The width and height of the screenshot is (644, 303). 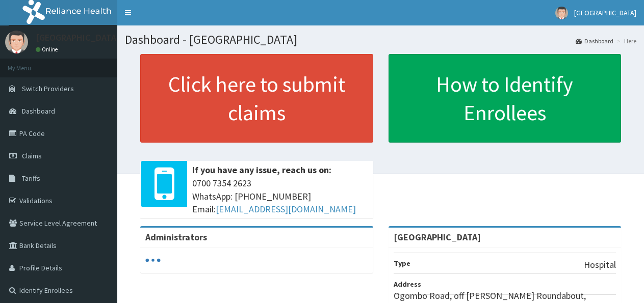 What do you see at coordinates (48, 88) in the screenshot?
I see `span: Switch Providers` at bounding box center [48, 88].